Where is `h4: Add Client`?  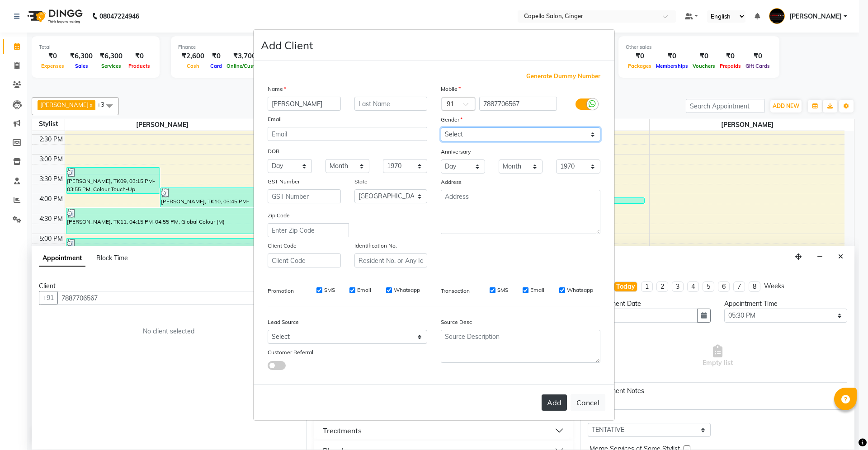
h4: Add Client is located at coordinates (287, 45).